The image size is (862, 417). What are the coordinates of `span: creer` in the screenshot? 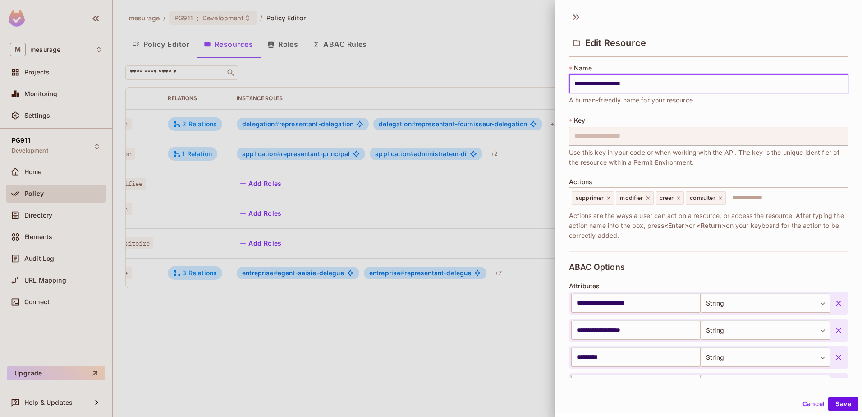 It's located at (667, 198).